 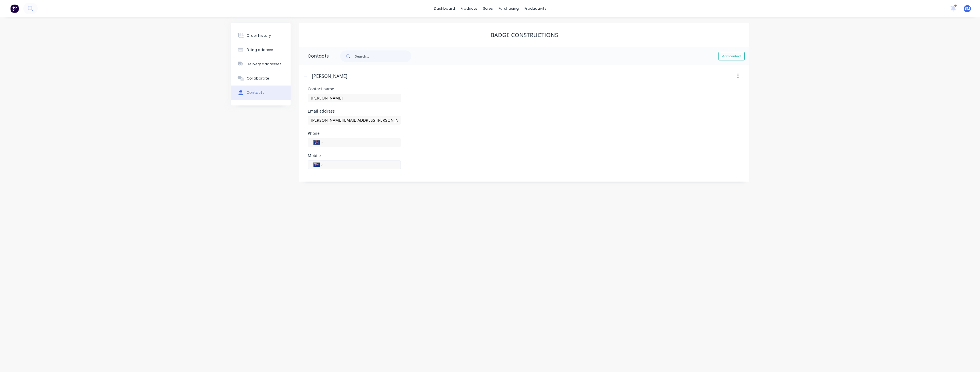 What do you see at coordinates (355, 155) in the screenshot?
I see `div: Mobile` at bounding box center [355, 155].